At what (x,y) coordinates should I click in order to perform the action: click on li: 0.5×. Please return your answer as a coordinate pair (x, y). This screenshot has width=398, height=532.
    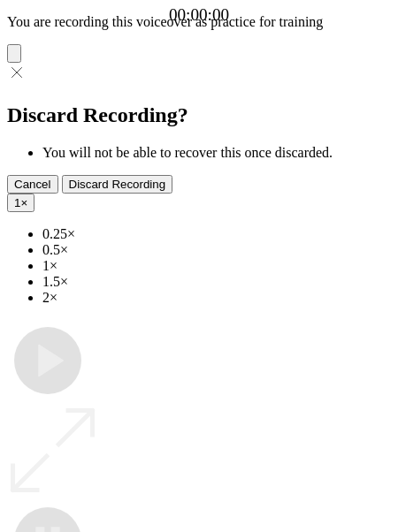
    Looking at the image, I should click on (216, 250).